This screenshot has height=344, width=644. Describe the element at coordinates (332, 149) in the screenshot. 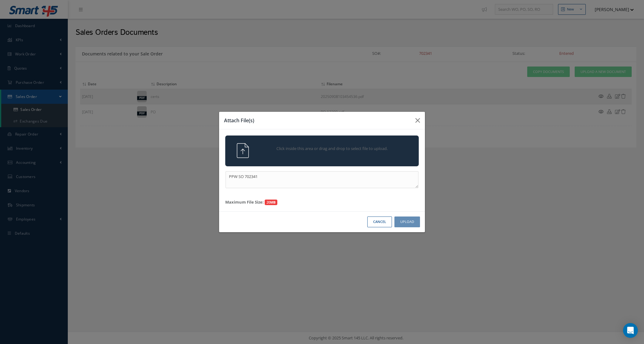

I see `span: Click inside this area or drag and drop to select file to upload.` at that location.